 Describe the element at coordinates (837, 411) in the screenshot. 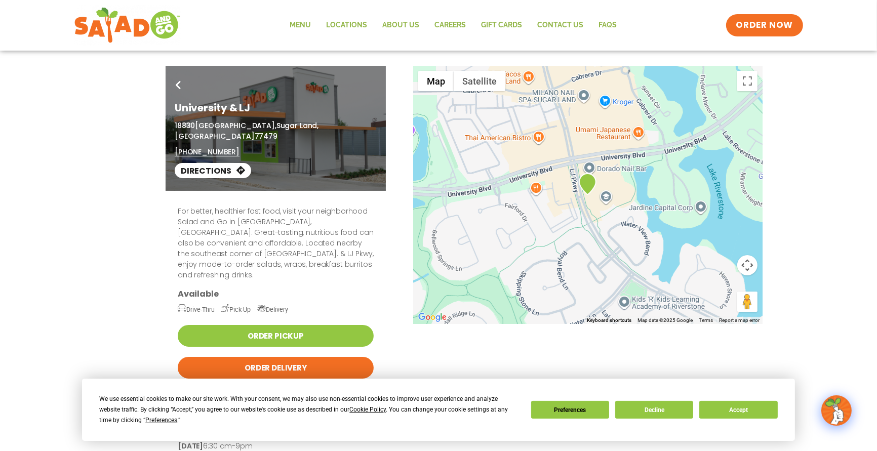

I see `img: wpChatIcon` at that location.